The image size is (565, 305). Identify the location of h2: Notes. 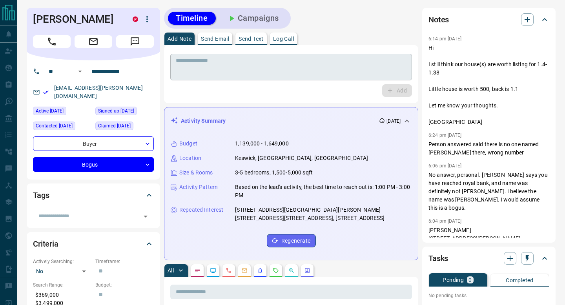
(439, 20).